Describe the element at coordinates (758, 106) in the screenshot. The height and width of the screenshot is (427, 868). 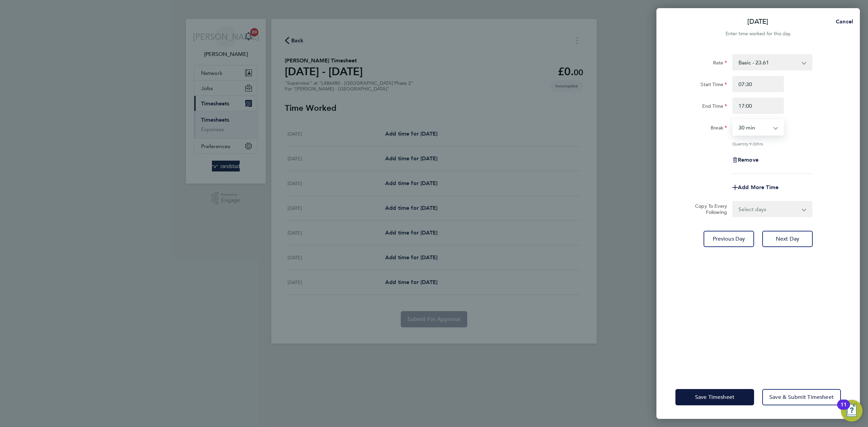
I see `input: E.g. 18:00` at that location.